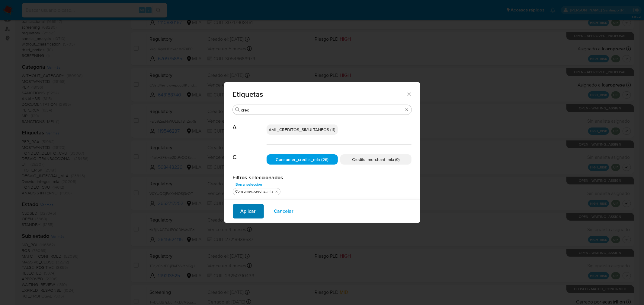 The height and width of the screenshot is (305, 644). Describe the element at coordinates (248, 211) in the screenshot. I see `button: Aplicar` at that location.